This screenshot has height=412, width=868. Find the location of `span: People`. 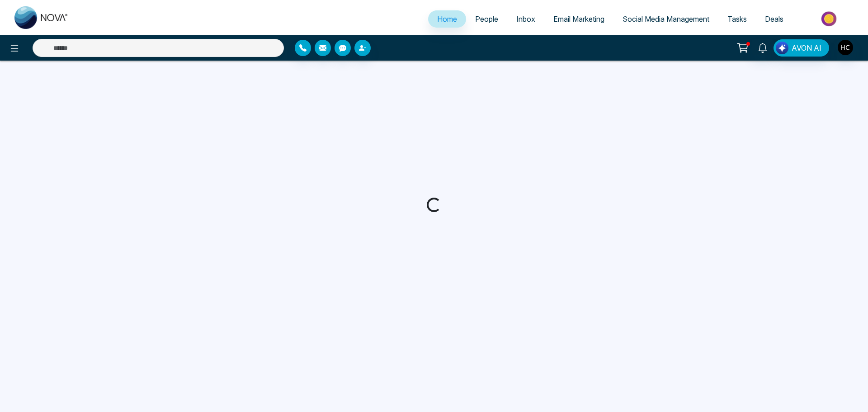

span: People is located at coordinates (487, 19).